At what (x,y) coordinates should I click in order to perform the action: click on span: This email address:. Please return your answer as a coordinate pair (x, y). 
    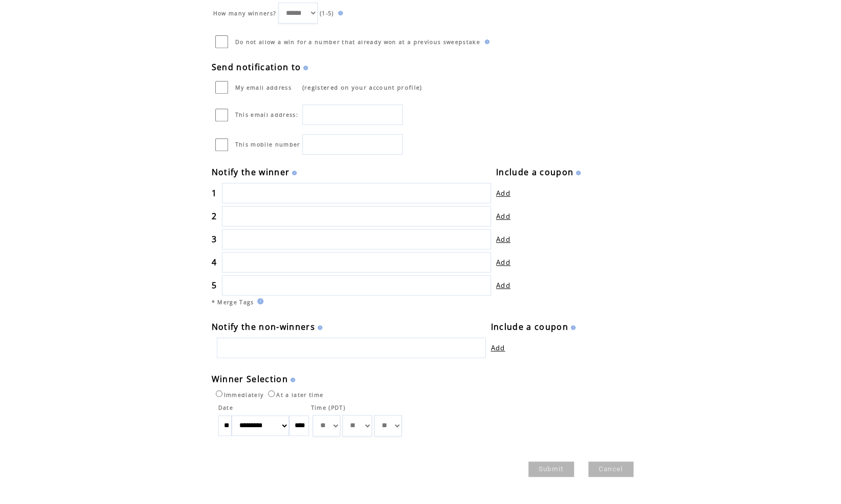
    Looking at the image, I should click on (267, 115).